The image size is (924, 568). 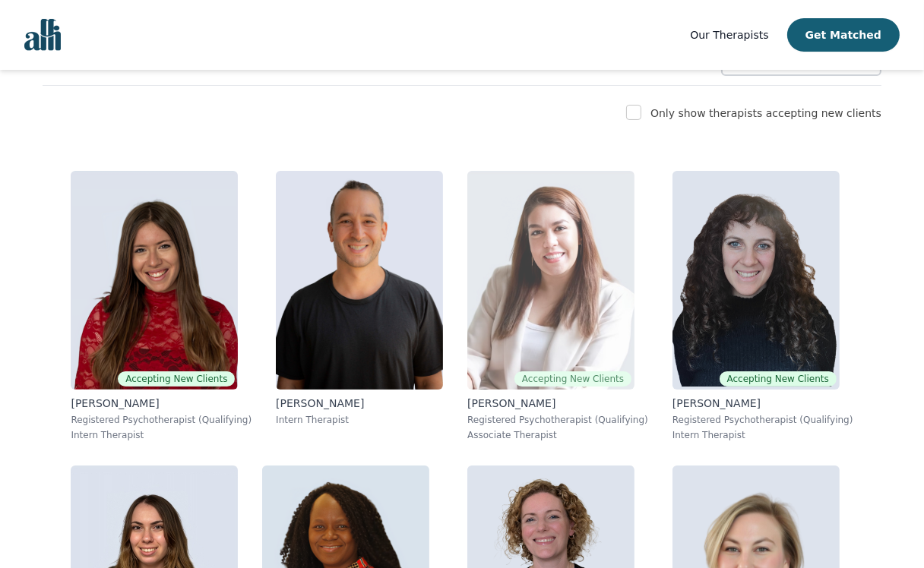 What do you see at coordinates (766, 113) in the screenshot?
I see `label: Only show therapists accepting new clients` at bounding box center [766, 113].